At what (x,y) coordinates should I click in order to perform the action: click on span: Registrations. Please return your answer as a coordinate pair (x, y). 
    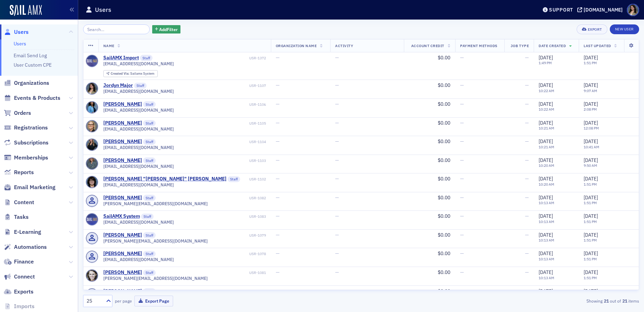
    Looking at the image, I should click on (30, 128).